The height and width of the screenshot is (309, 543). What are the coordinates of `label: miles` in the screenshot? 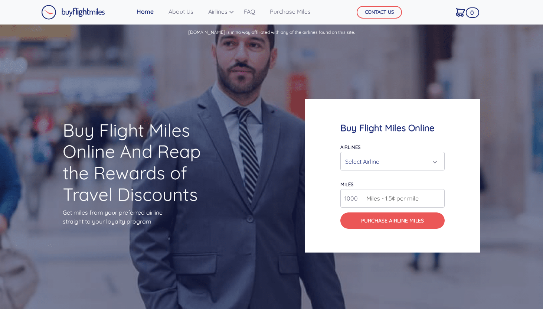 It's located at (347, 184).